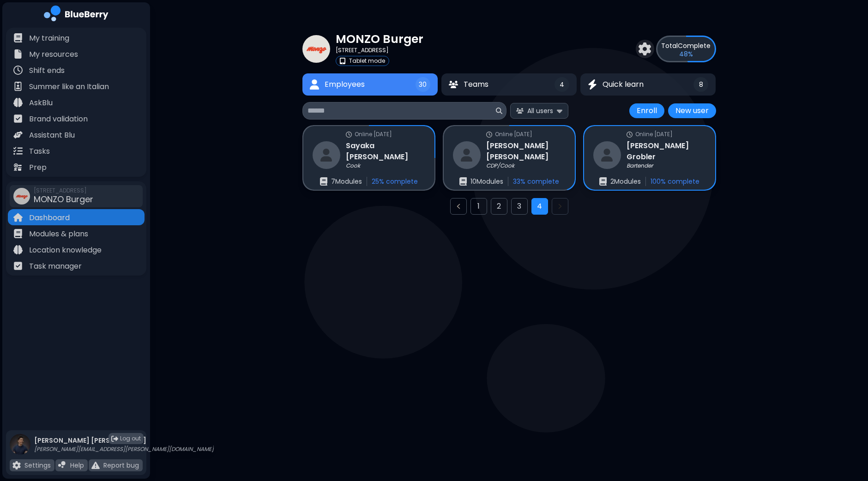 The image size is (868, 481). What do you see at coordinates (353, 166) in the screenshot?
I see `p: Cook` at bounding box center [353, 166].